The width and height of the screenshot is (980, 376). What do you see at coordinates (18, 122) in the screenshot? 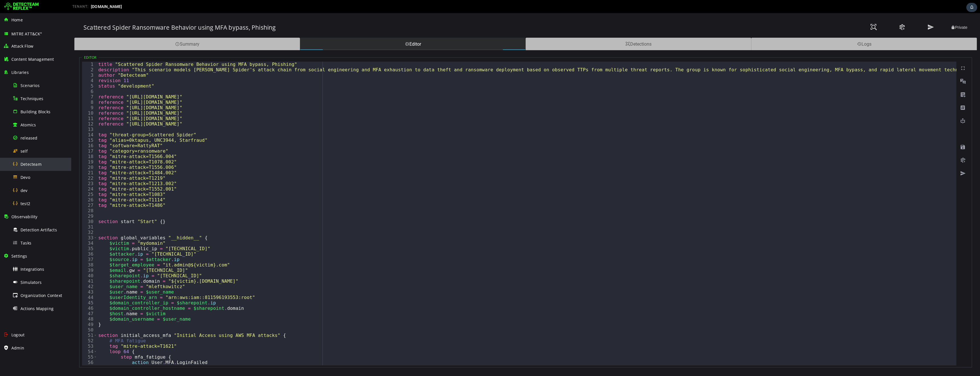
I see `div: 14` at bounding box center [18, 122].